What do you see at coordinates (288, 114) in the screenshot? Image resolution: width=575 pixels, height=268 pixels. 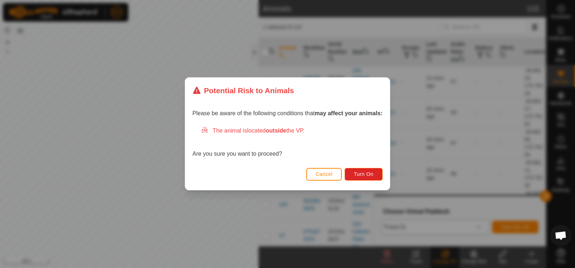 I see `span: Please be aware of the following conditions that` at bounding box center [288, 114].